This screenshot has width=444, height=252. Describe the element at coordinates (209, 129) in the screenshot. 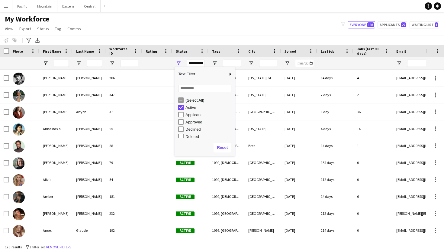

I see `div: Declined` at that location.